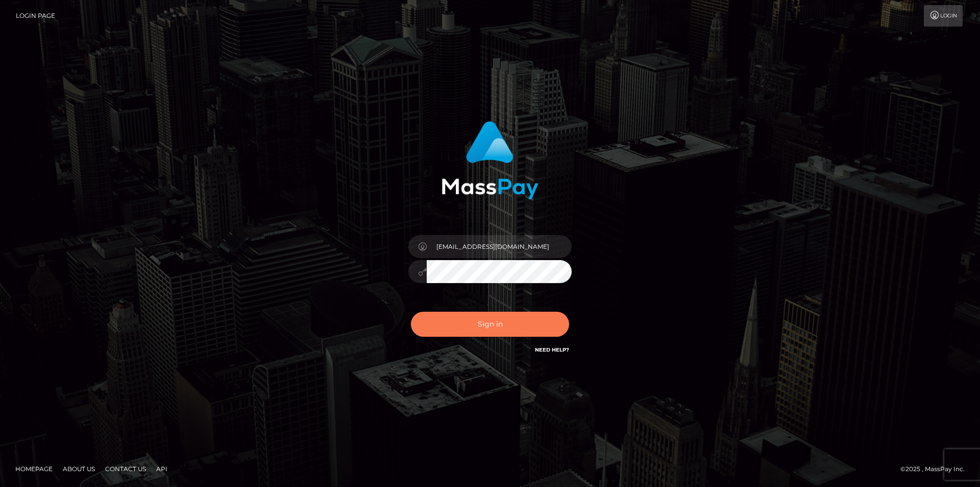 This screenshot has width=980, height=487. Describe the element at coordinates (499, 246) in the screenshot. I see `input: Username...` at that location.